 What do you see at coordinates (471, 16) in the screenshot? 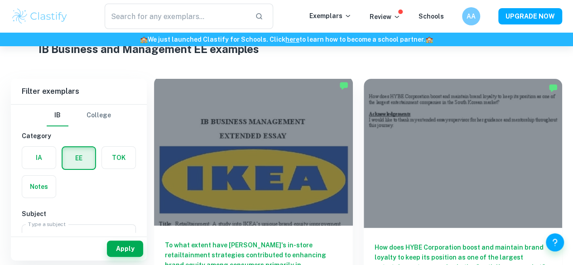
I see `button: AA` at bounding box center [471, 16].